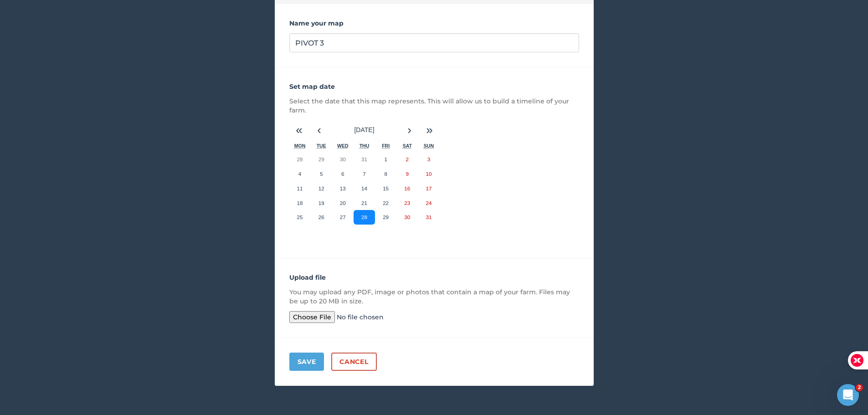 The width and height of the screenshot is (868, 415). I want to click on abbr: August 20, 2025, so click(342, 203).